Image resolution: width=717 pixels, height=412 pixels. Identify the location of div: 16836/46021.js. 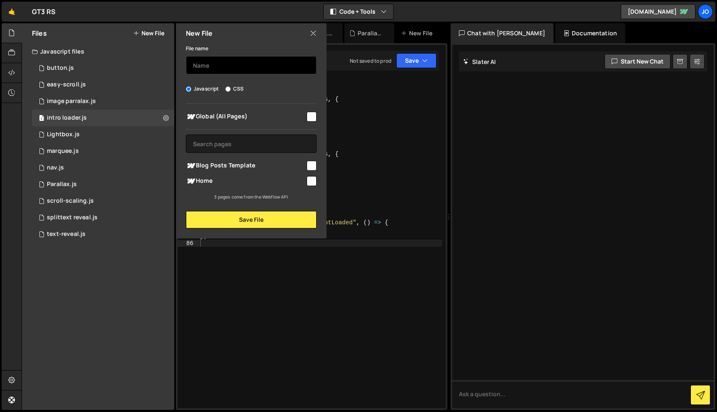
(103, 184).